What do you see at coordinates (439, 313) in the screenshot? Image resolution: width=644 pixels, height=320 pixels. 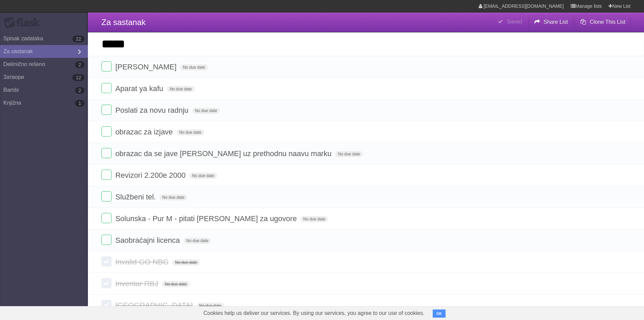 I see `button: OK` at bounding box center [439, 313].